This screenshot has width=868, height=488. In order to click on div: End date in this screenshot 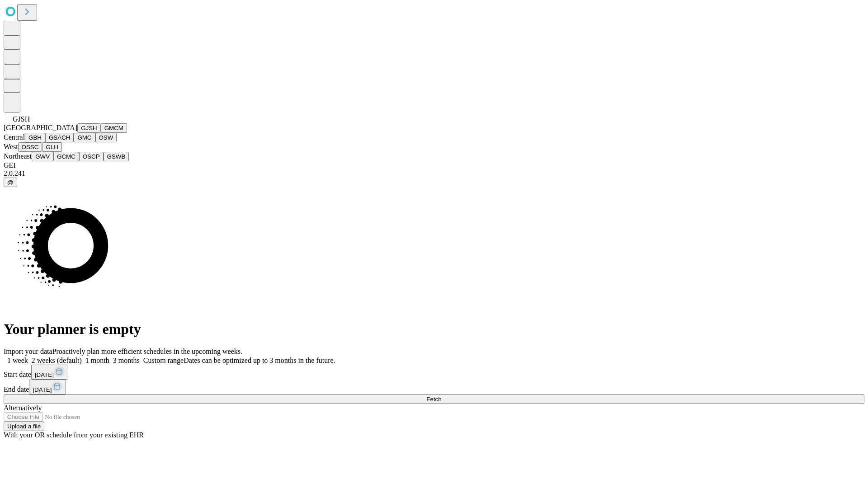, I will do `click(434, 387)`.